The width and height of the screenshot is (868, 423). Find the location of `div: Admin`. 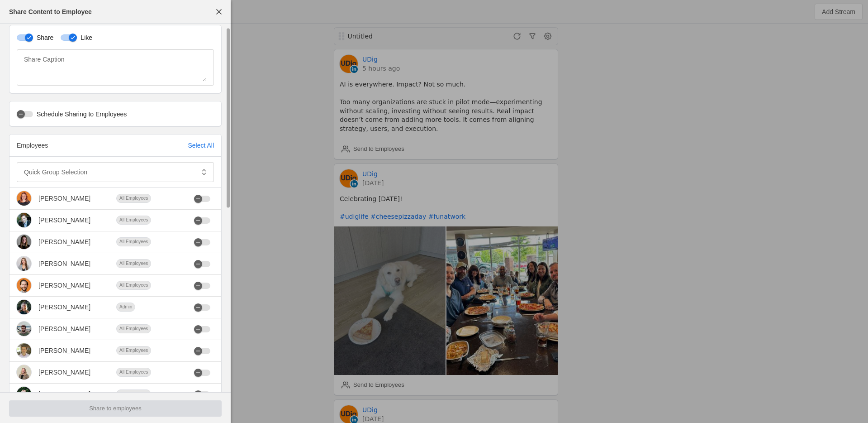

div: Admin is located at coordinates (125, 307).